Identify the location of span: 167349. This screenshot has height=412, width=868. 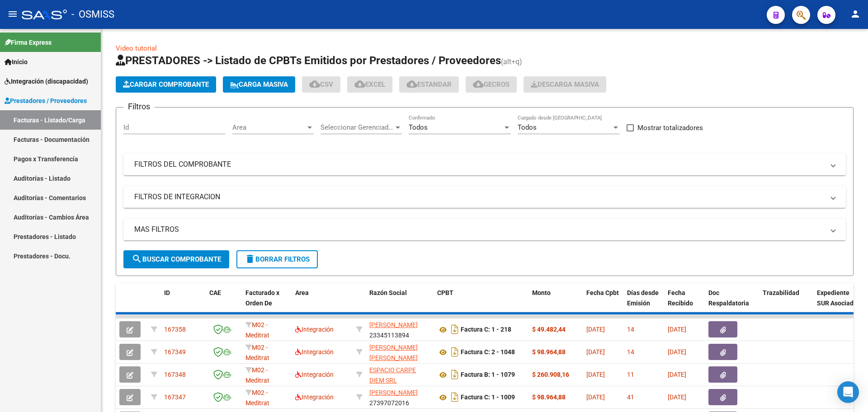
(175, 352).